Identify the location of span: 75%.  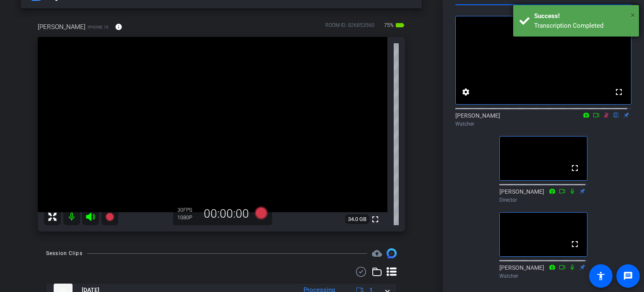
(389, 25).